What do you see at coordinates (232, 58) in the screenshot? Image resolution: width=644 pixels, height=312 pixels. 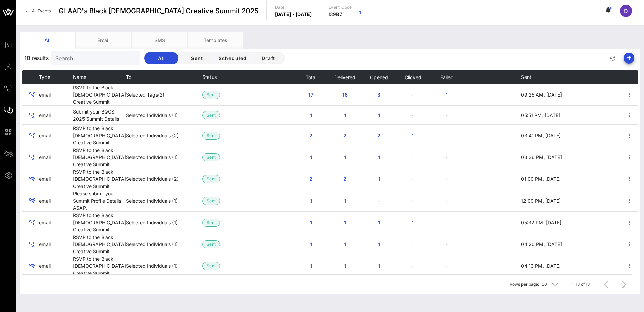 I see `span: Scheduled` at bounding box center [232, 58].